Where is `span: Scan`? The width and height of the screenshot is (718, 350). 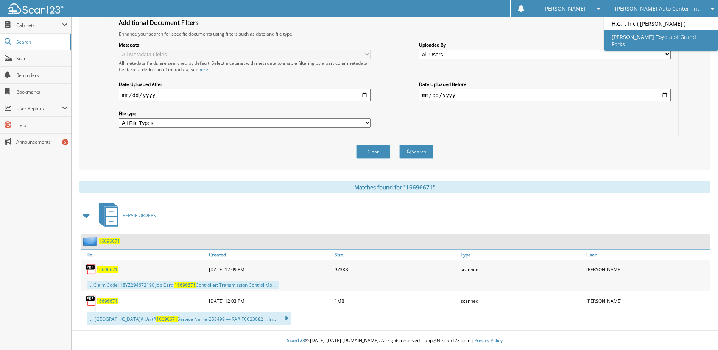
span: Scan is located at coordinates (42, 58).